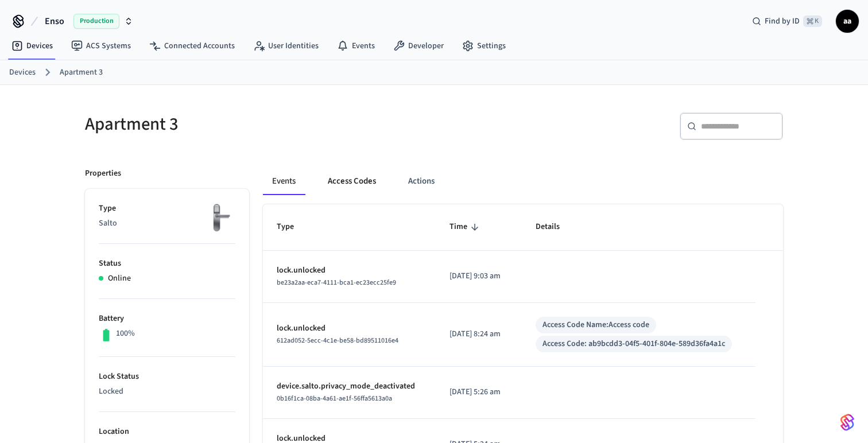 This screenshot has height=443, width=868. Describe the element at coordinates (167, 377) in the screenshot. I see `p: Lock Status` at that location.